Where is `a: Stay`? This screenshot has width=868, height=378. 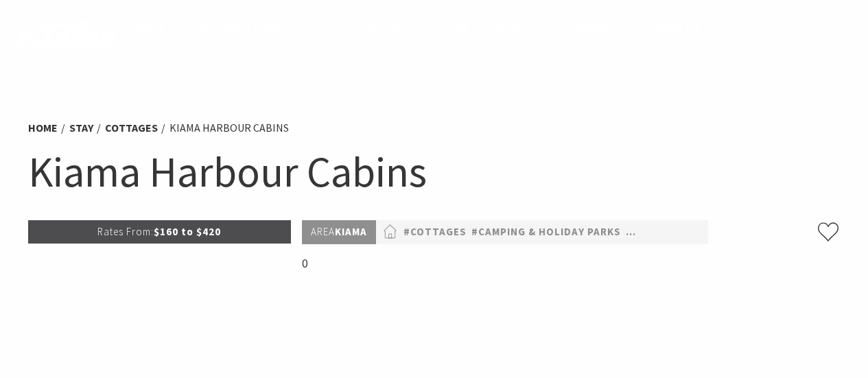
a: Stay is located at coordinates (81, 128).